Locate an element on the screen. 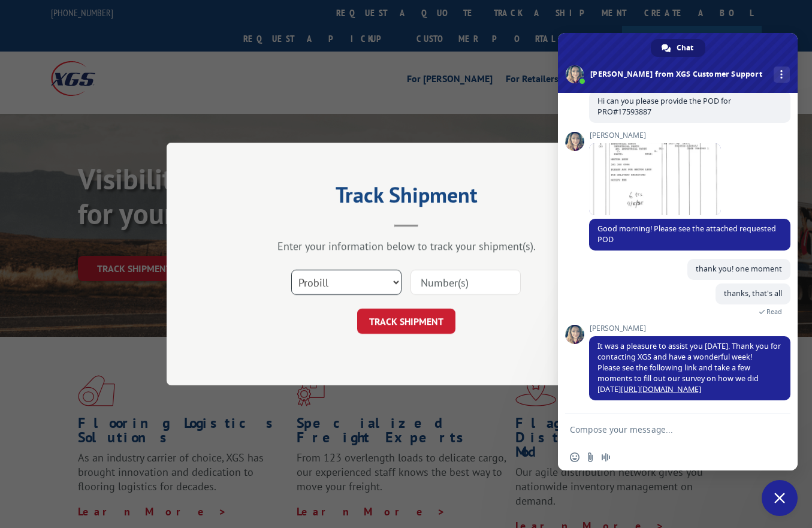 The image size is (812, 528). span: thanks, that's all is located at coordinates (753, 293).